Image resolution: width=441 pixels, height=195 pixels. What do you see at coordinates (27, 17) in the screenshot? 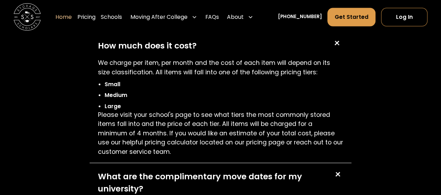
I see `img: Storage Scholars main logo` at bounding box center [27, 17].